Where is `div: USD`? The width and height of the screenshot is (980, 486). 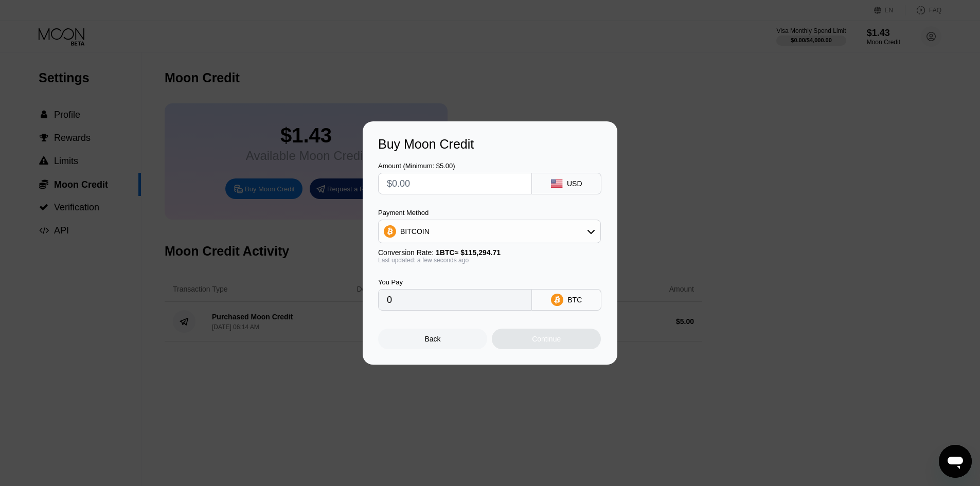 div: USD is located at coordinates (575, 184).